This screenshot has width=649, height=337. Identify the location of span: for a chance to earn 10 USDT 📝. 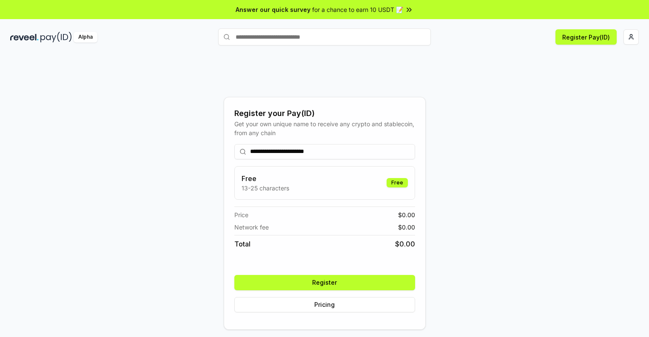
(358, 9).